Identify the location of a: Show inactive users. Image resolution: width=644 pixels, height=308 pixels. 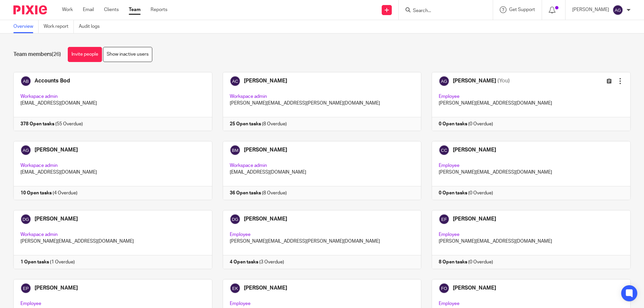
(127, 54).